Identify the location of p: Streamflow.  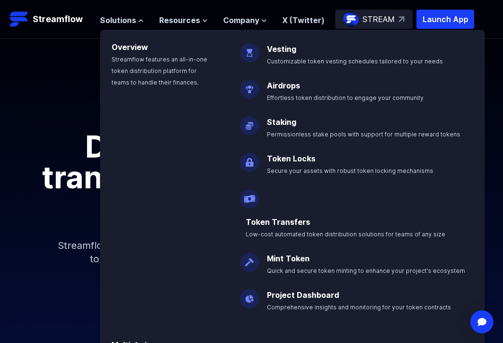
(58, 19).